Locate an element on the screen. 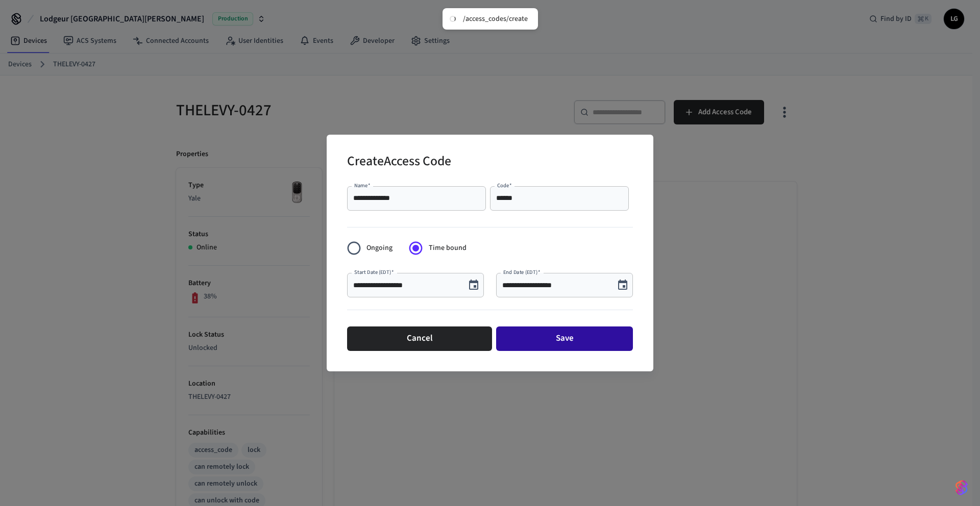  label: Code is located at coordinates (504, 185).